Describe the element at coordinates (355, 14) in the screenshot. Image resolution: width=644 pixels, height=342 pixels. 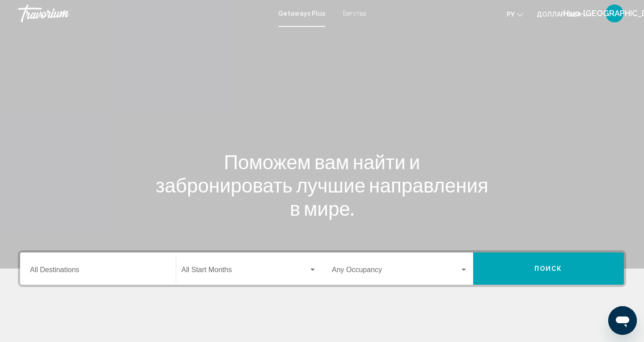
I see `a: Бегства` at that location.